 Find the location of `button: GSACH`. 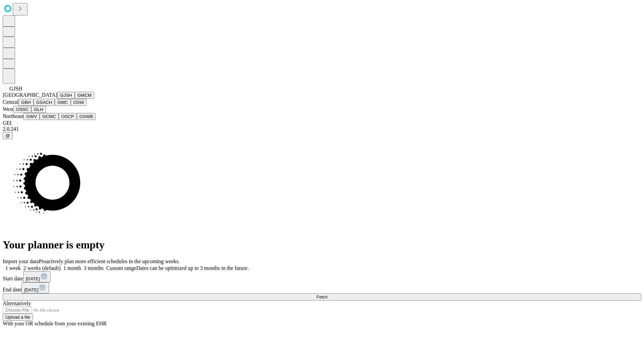

button: GSACH is located at coordinates (44, 102).